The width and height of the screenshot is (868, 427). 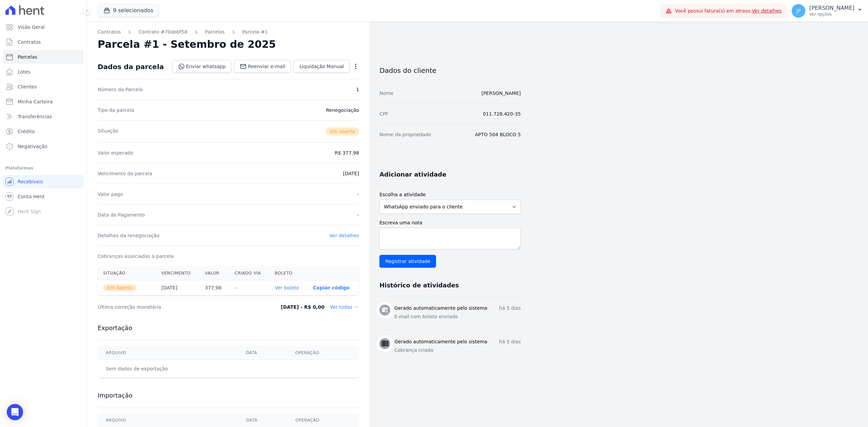 I want to click on p: E-mail com boleto enviado, so click(x=458, y=316).